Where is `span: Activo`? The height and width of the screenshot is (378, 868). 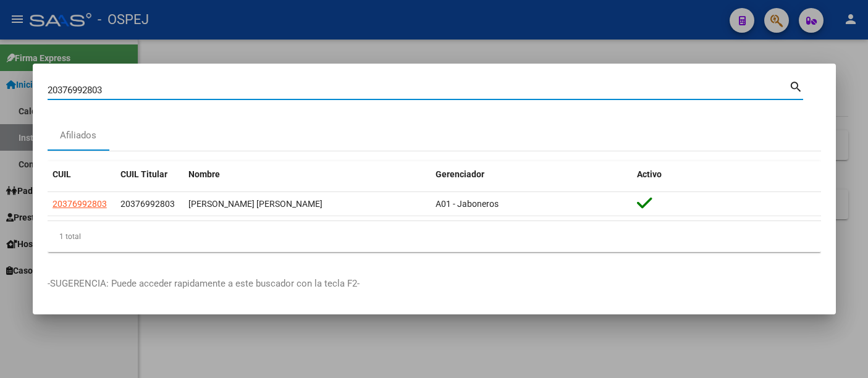 span: Activo is located at coordinates (649, 175).